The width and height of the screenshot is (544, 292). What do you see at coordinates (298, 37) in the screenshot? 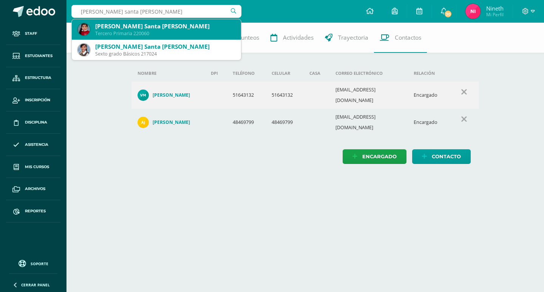
I see `span: Actividades` at bounding box center [298, 37].